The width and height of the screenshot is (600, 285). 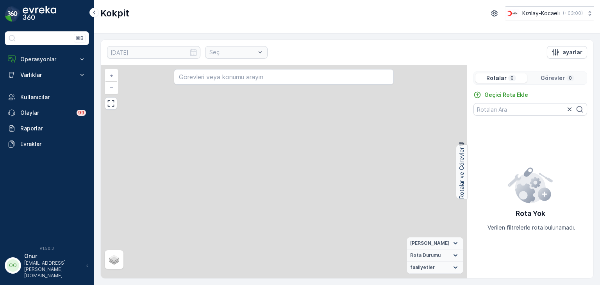 What do you see at coordinates (47, 248) in the screenshot?
I see `span: v 1.50.3` at bounding box center [47, 248].